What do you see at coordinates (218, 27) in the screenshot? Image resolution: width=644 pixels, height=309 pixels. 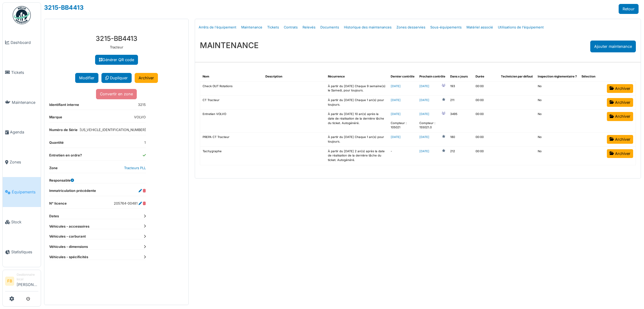 I see `a: Arrêts de l'équipement` at bounding box center [218, 27].